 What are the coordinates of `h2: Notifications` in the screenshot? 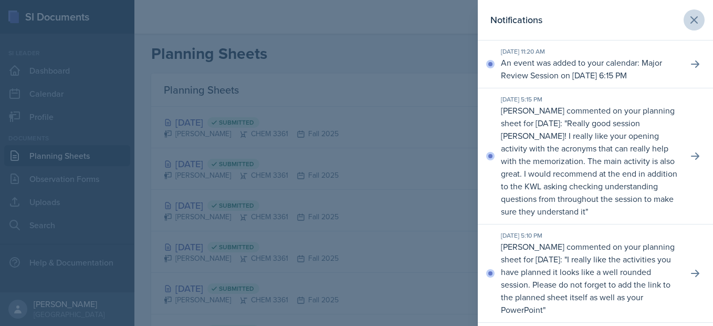 It's located at (516, 20).